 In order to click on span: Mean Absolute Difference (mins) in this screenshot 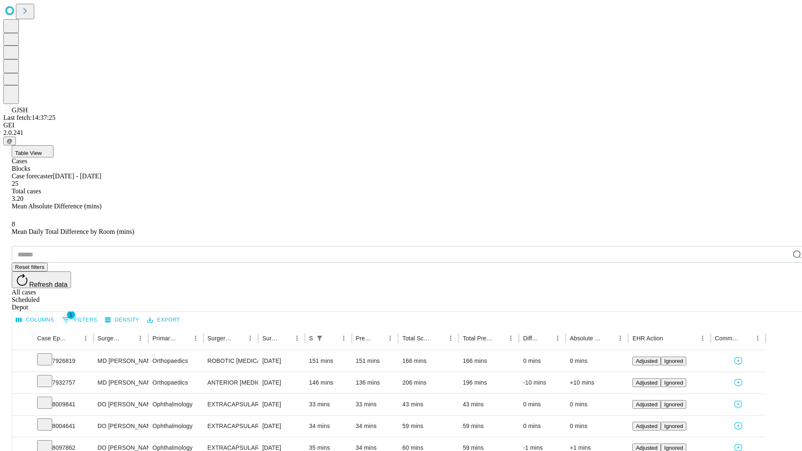, I will do `click(56, 206)`.